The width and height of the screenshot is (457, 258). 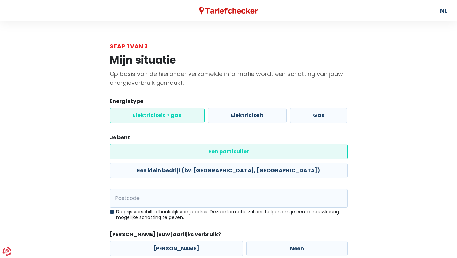 What do you see at coordinates (229, 60) in the screenshot?
I see `h1: Mijn situatie` at bounding box center [229, 60].